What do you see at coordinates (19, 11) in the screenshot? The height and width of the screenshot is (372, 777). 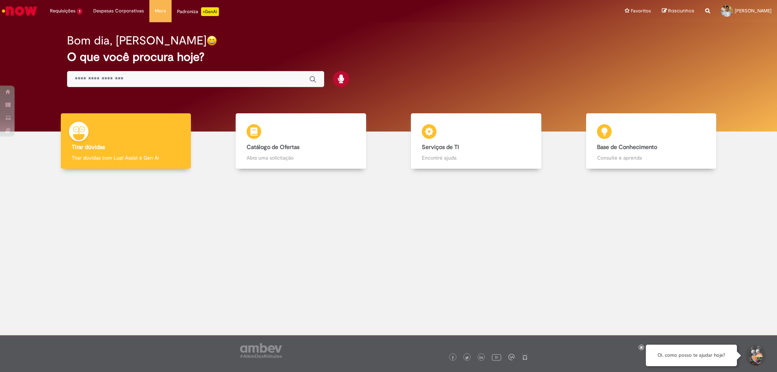 I see `img: ServiceNow` at bounding box center [19, 11].